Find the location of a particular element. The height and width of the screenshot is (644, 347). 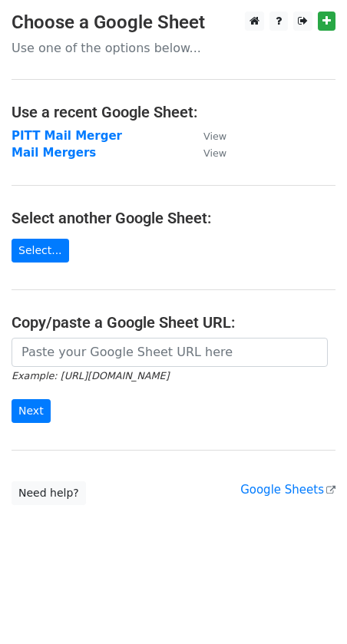

a: Select... is located at coordinates (40, 251).